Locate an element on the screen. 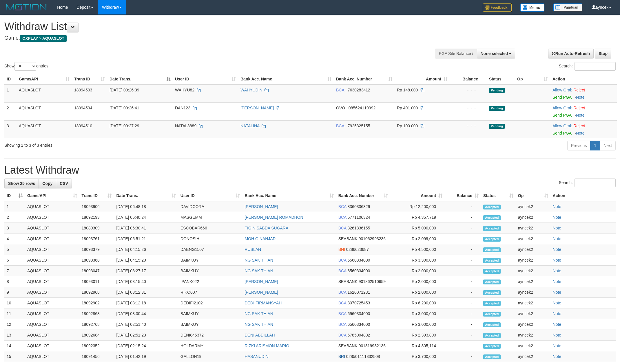  span: Copy is located at coordinates (47, 183).